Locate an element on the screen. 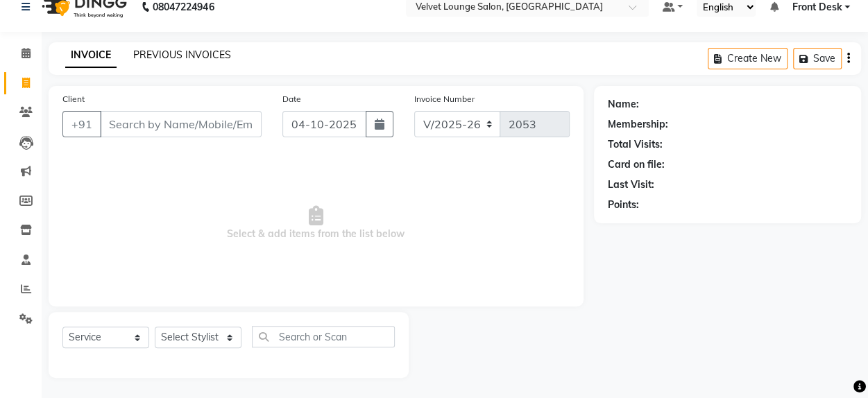  div: Points: is located at coordinates (623, 204).